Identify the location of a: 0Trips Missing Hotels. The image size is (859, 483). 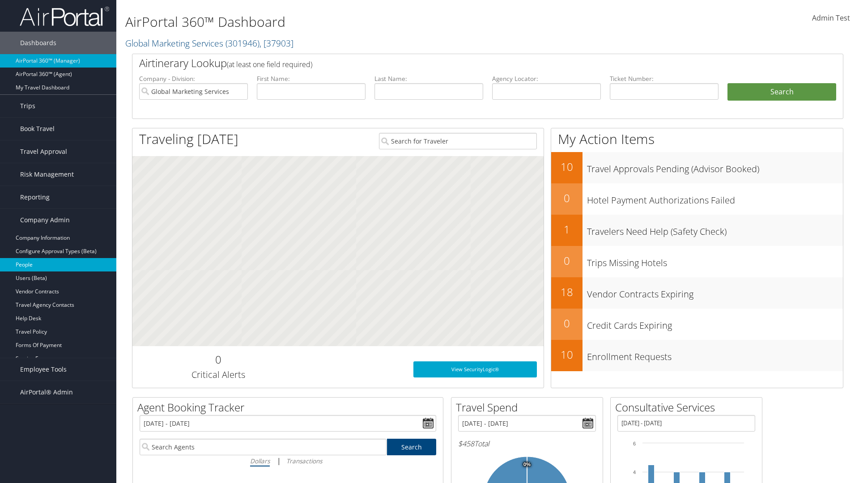
(697, 262).